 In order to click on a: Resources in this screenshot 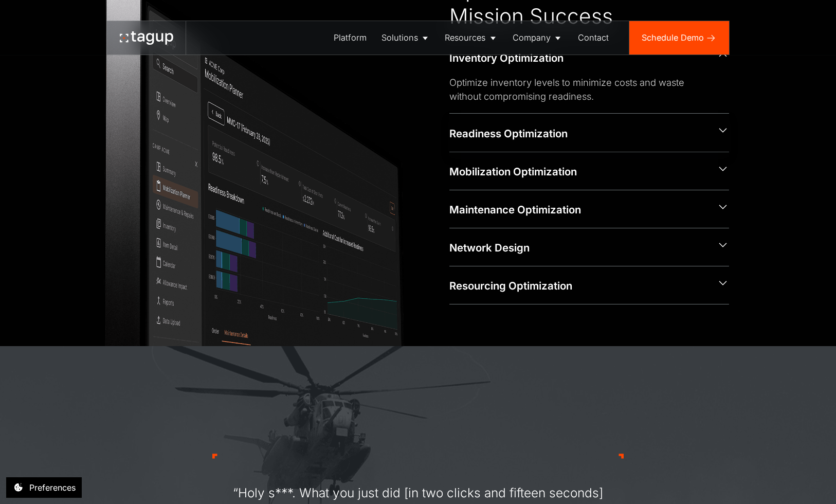, I will do `click(472, 37)`.